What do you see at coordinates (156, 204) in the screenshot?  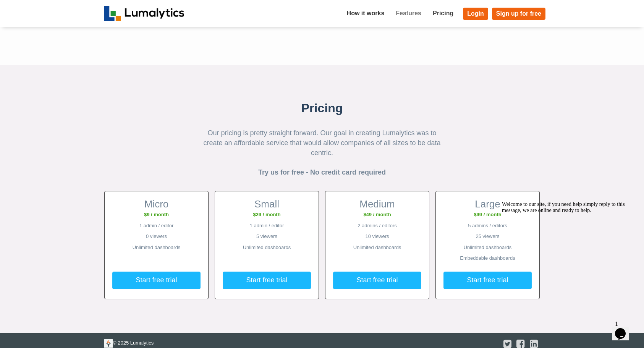 I see `span: Micro` at bounding box center [156, 204].